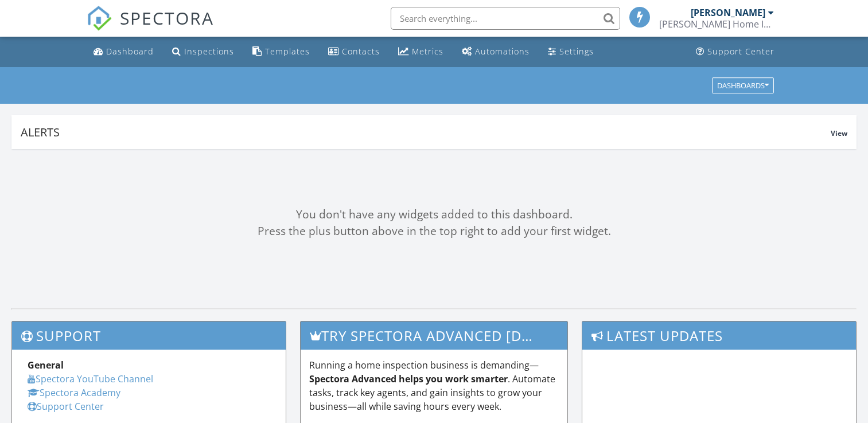  What do you see at coordinates (409, 379) in the screenshot?
I see `strong: Spectora Advanced helps you work smarter` at bounding box center [409, 379].